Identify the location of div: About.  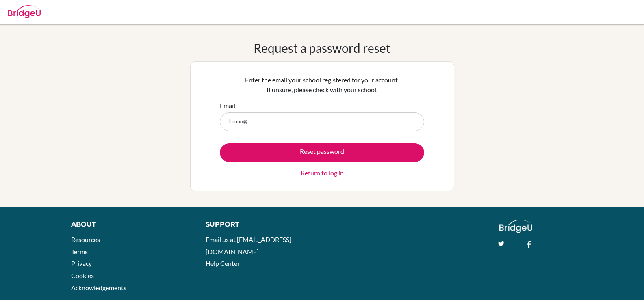
(129, 225).